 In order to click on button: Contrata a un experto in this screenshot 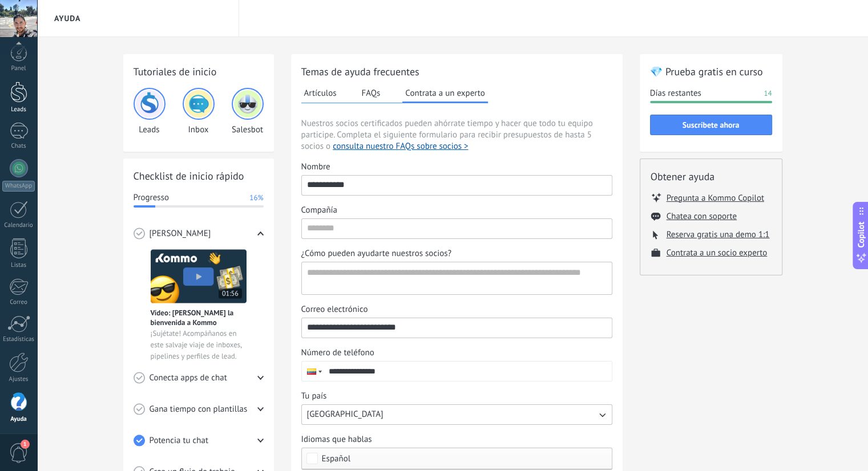, I will do `click(445, 93)`.